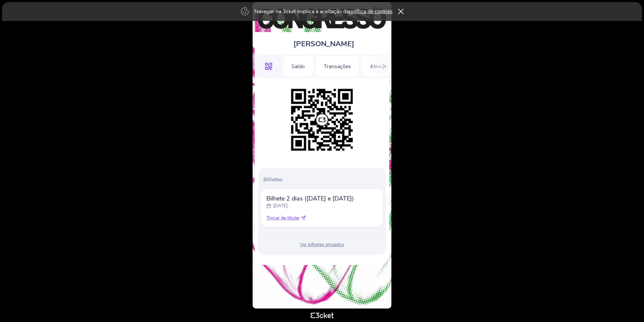 Image resolution: width=644 pixels, height=322 pixels. I want to click on a: Saldo, so click(298, 66).